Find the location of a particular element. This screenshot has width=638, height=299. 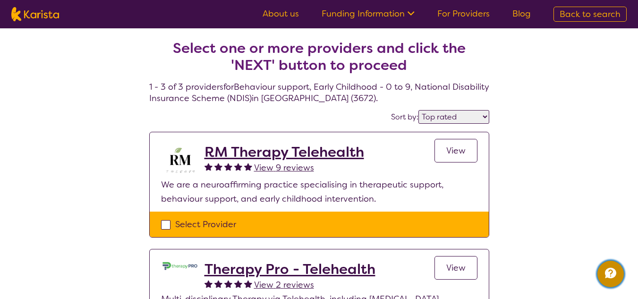

span: Back to search is located at coordinates (590, 14).